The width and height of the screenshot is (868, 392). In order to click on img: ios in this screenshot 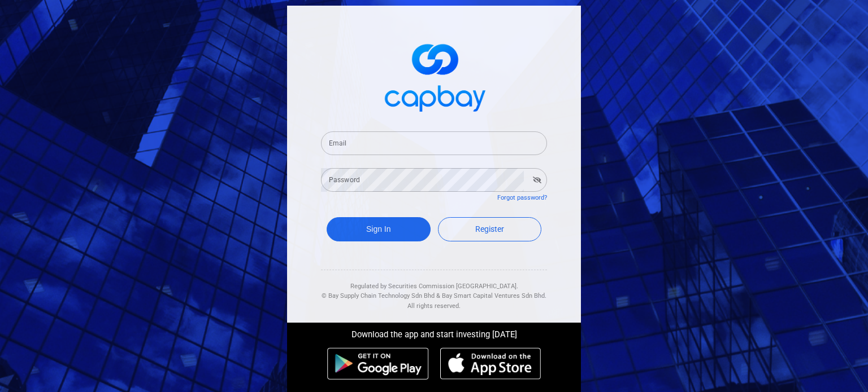, I will do `click(490, 364)`.